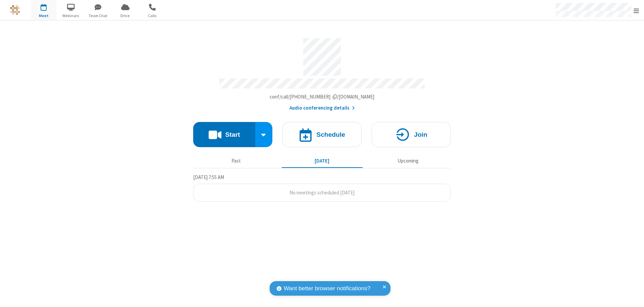 Image resolution: width=644 pixels, height=307 pixels. I want to click on span: Copy my meeting room link, so click(322, 96).